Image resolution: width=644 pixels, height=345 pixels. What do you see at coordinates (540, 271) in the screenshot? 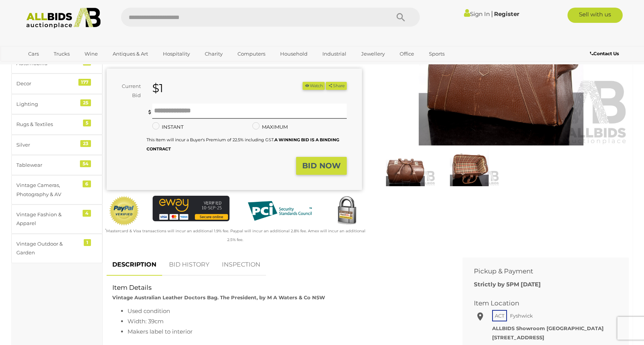
I see `h2: Pickup & Payment` at bounding box center [540, 271].